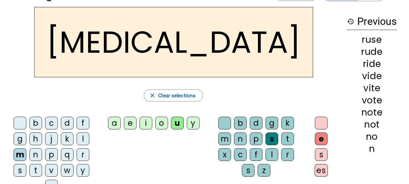 This screenshot has height=184, width=409. Describe the element at coordinates (372, 64) in the screenshot. I see `div: ride` at that location.